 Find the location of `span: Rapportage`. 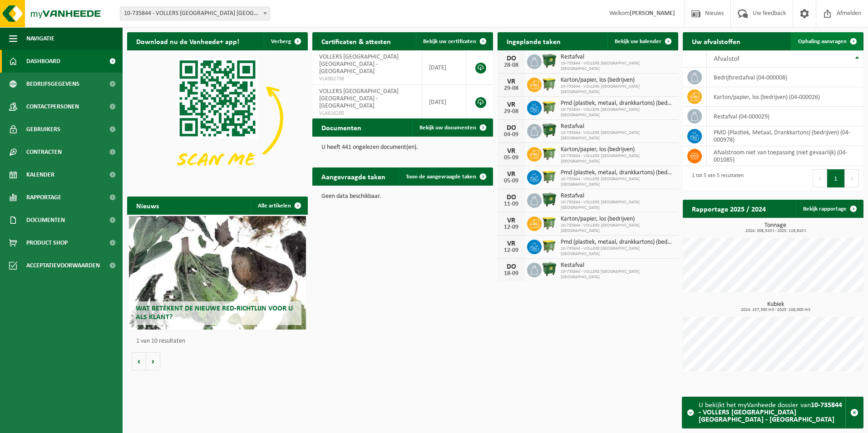

span: Rapportage is located at coordinates (43, 198).